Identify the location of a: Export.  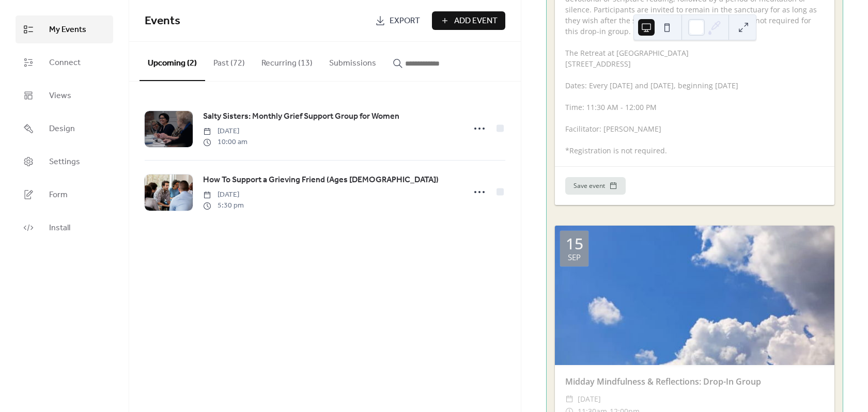
(398, 20).